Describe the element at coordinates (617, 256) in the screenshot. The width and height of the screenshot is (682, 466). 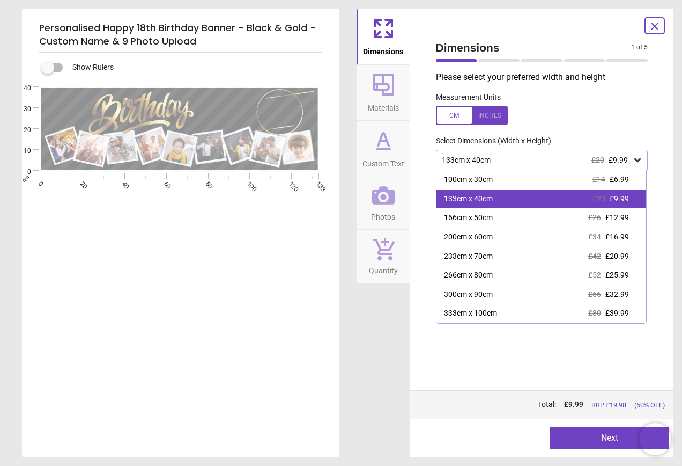
I see `span: £20.99` at that location.